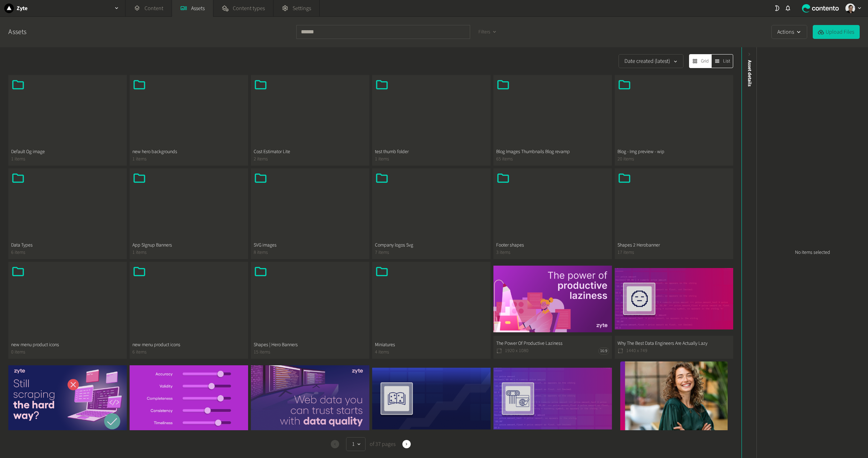 Image resolution: width=868 pixels, height=458 pixels. What do you see at coordinates (552, 151) in the screenshot?
I see `span: Blog Images Thumbnails Blog revamp` at bounding box center [552, 151].